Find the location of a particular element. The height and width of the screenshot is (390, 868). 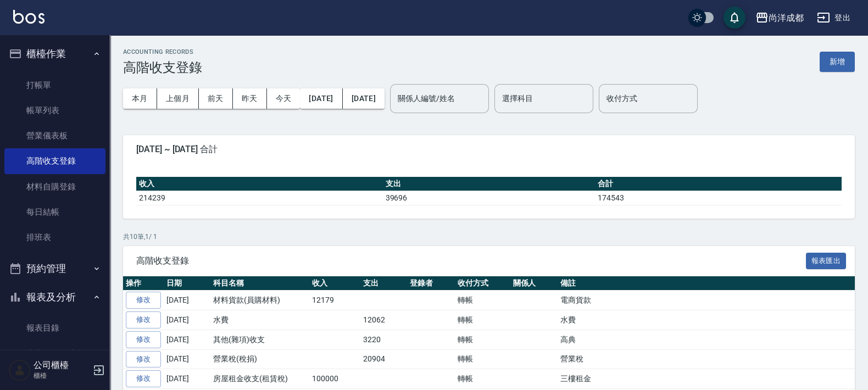

a: 新增 is located at coordinates (837, 61).